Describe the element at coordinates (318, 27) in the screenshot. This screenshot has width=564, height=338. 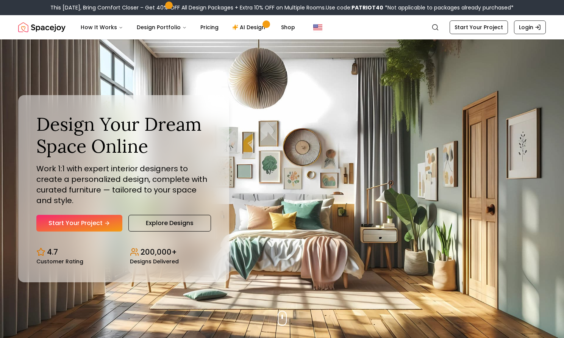
I see `img: United States` at that location.